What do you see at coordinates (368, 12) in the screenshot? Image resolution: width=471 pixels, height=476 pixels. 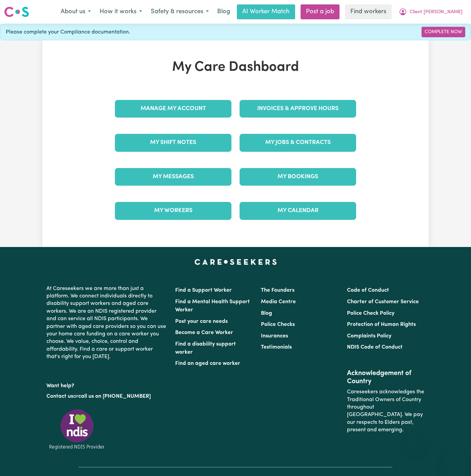 I see `a: Find workers` at bounding box center [368, 12].